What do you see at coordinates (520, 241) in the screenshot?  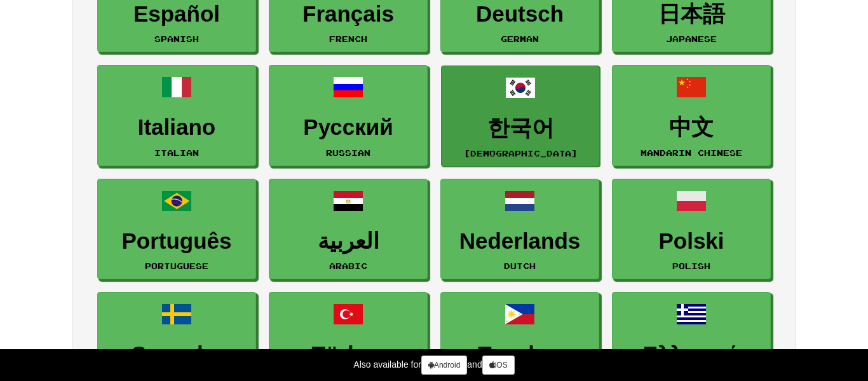 I see `h3: Nederlands` at bounding box center [520, 241].